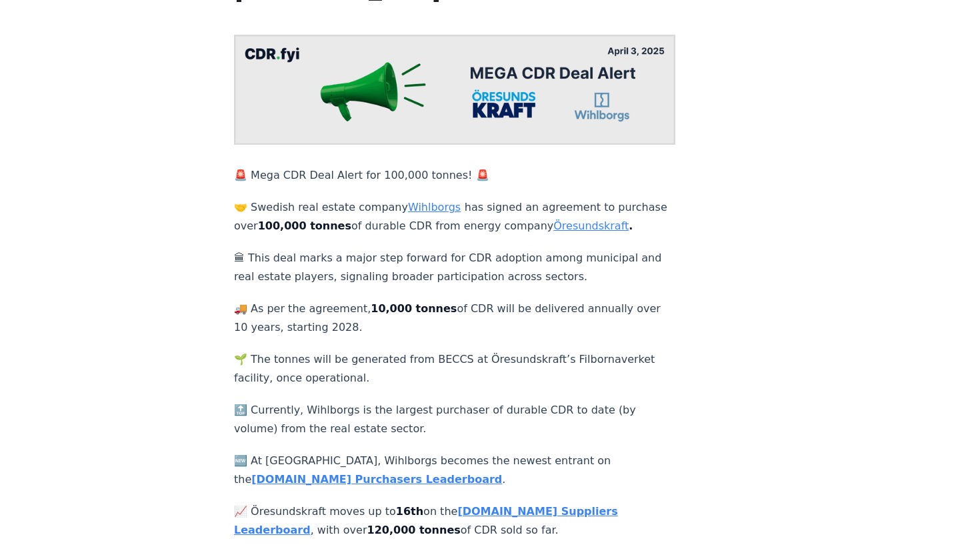 The width and height of the screenshot is (980, 555). I want to click on img: blog post image, so click(455, 89).